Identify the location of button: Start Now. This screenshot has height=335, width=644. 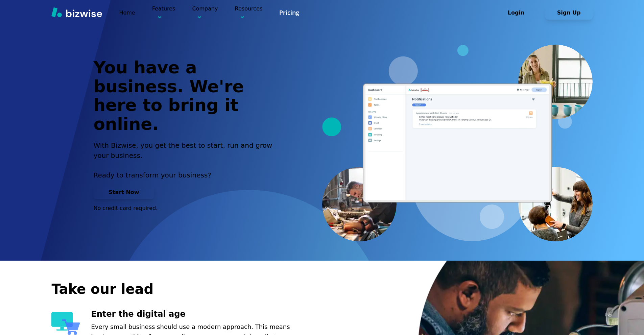
(124, 192).